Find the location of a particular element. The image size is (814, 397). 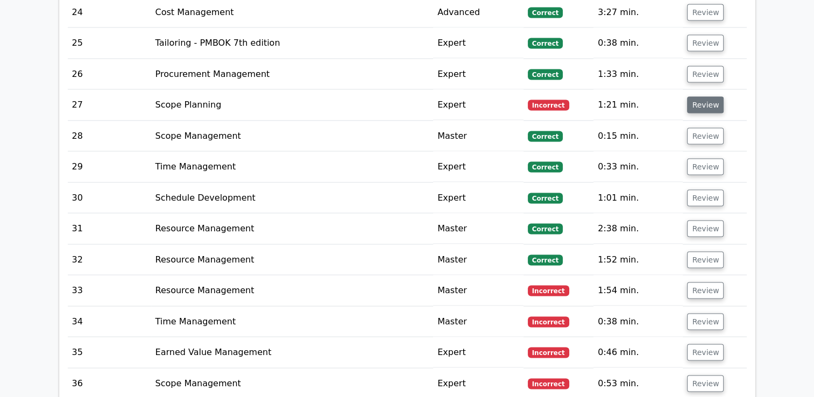

td: Scope Management is located at coordinates (292, 136).